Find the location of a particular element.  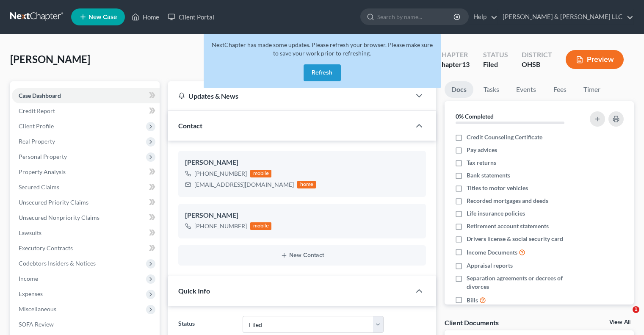

span: 13 is located at coordinates (466, 64).